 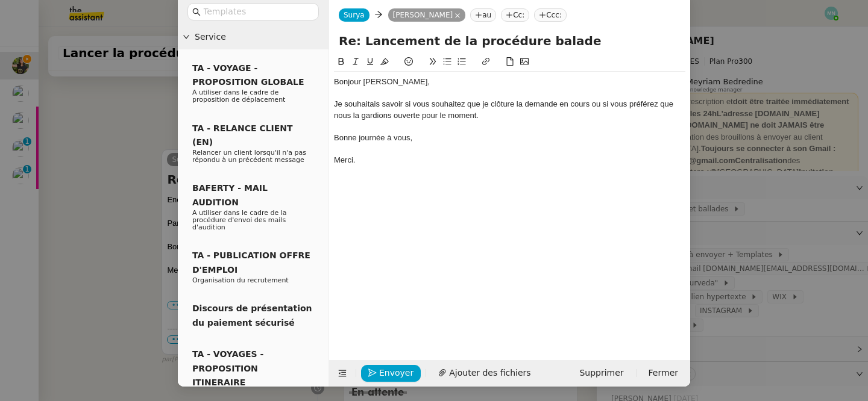 I want to click on span: A utiliser dans le cadre de la procédure d'envoi des mails d'audition, so click(x=239, y=220).